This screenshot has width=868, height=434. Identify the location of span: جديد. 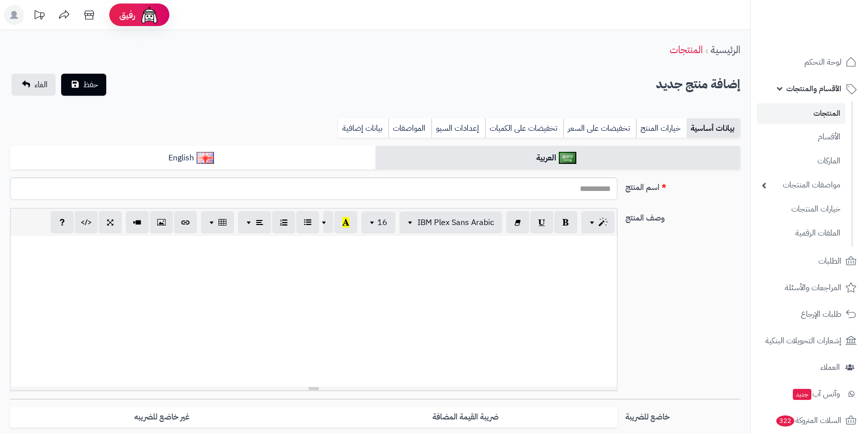
(802, 394).